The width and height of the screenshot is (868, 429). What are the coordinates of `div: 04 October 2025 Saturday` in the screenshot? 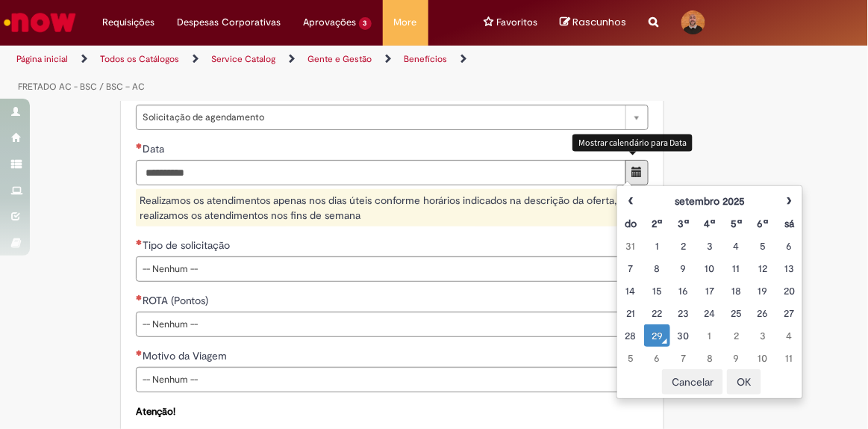 It's located at (789, 336).